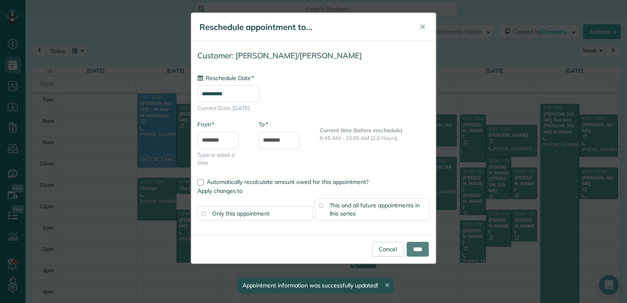  Describe the element at coordinates (263, 124) in the screenshot. I see `label: To` at that location.